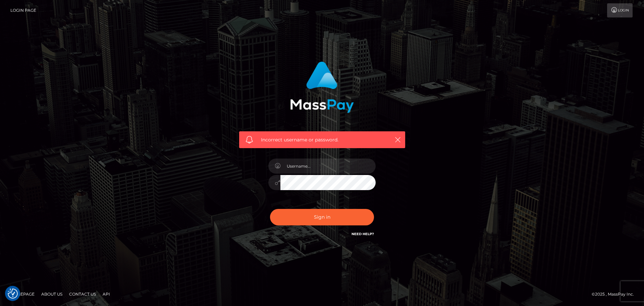 This screenshot has width=644, height=306. Describe the element at coordinates (328, 166) in the screenshot. I see `input: Username...` at that location.